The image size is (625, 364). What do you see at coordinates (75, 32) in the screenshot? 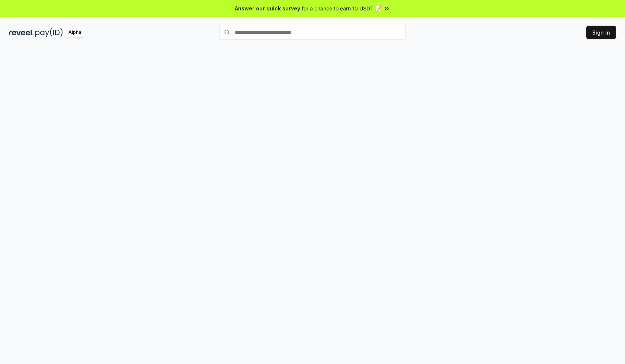
I see `div: Alpha` at bounding box center [75, 32].